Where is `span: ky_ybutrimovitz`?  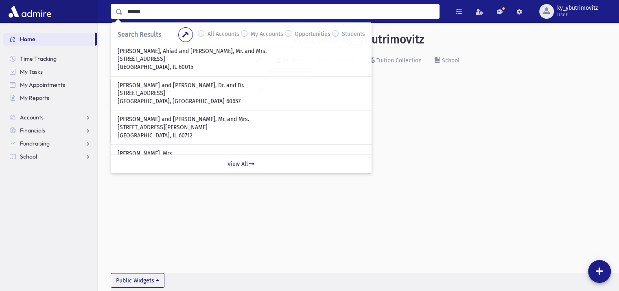 span: ky_ybutrimovitz is located at coordinates (578, 8).